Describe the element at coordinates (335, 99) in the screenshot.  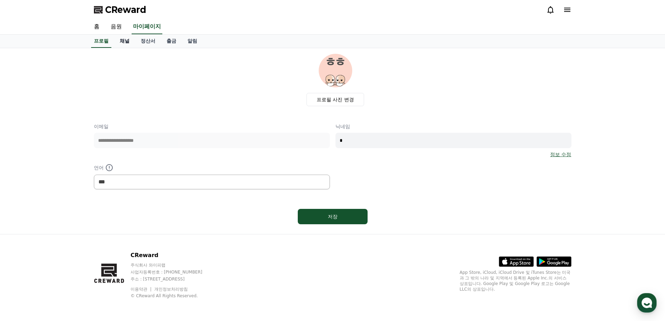
I see `label: 프로필 사진 변경` at that location.